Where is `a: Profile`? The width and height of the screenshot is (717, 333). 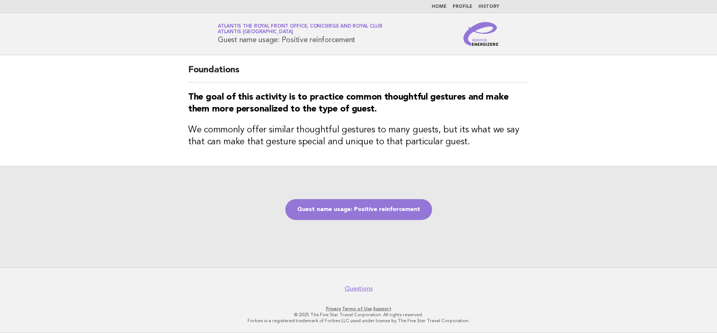 a: Profile is located at coordinates (462, 7).